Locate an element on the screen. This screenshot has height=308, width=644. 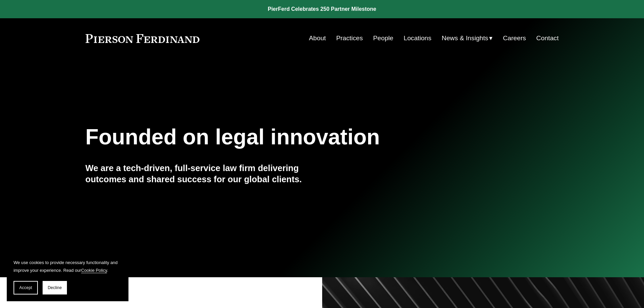
span: News & Insights is located at coordinates (465, 38).